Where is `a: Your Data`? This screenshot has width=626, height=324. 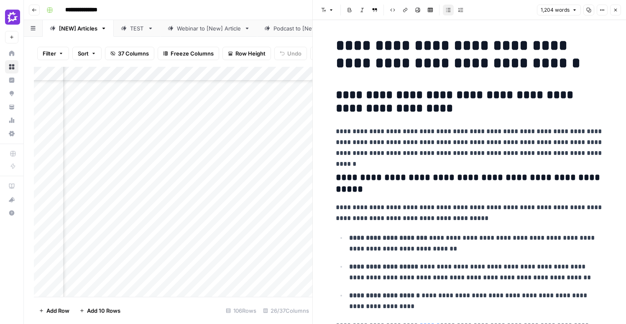
a: Your Data is located at coordinates (12, 107).